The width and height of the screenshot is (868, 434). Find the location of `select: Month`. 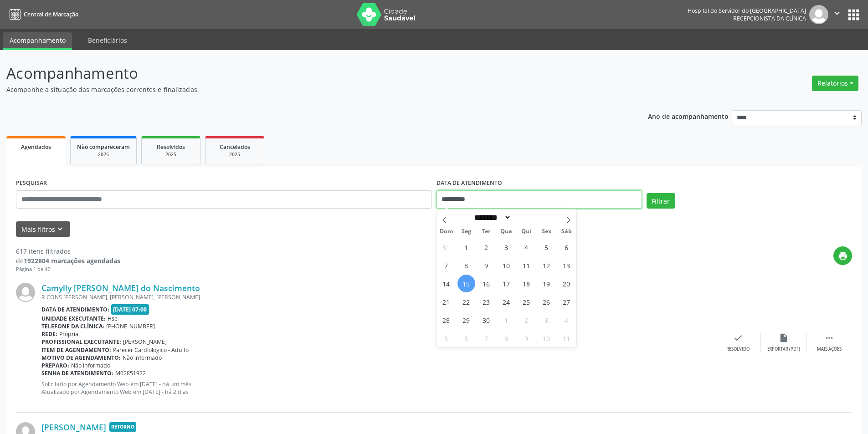

select: Month is located at coordinates (492, 217).